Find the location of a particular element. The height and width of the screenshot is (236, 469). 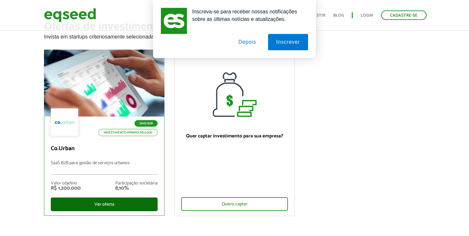

button: Inscrever is located at coordinates (288, 42).